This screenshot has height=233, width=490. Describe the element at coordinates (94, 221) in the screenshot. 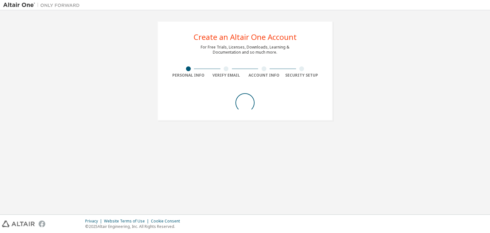

I see `div: Privacy` at that location.